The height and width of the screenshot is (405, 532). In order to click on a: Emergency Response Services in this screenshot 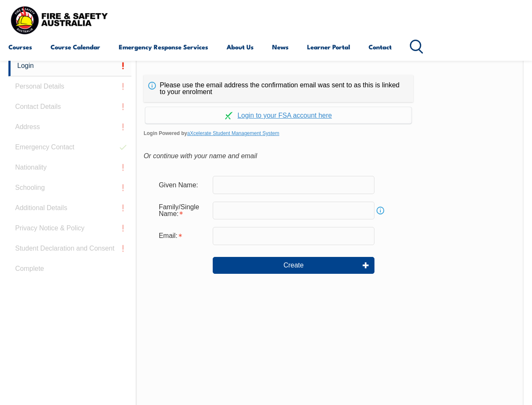, I will do `click(164, 46)`.